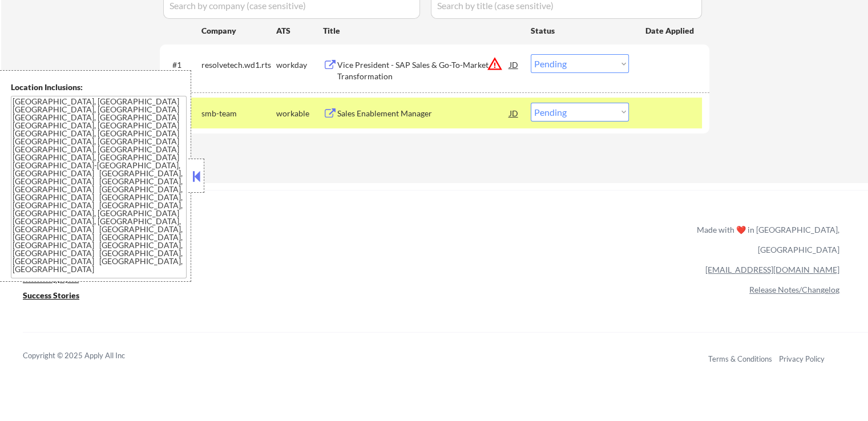  I want to click on div: Copyright © 2025 Apply All Inc, so click(88, 356).